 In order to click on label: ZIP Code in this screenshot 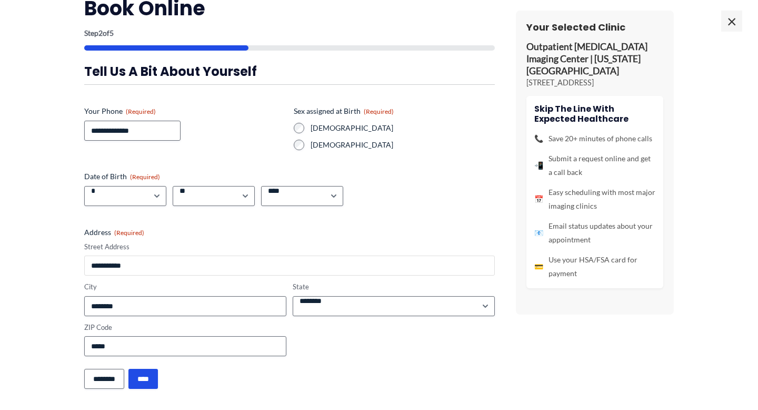, I will do `click(185, 327)`.